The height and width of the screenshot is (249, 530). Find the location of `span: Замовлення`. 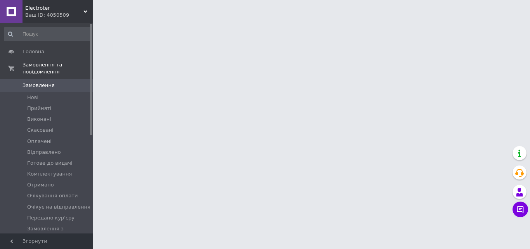

span: Замовлення is located at coordinates (38, 85).